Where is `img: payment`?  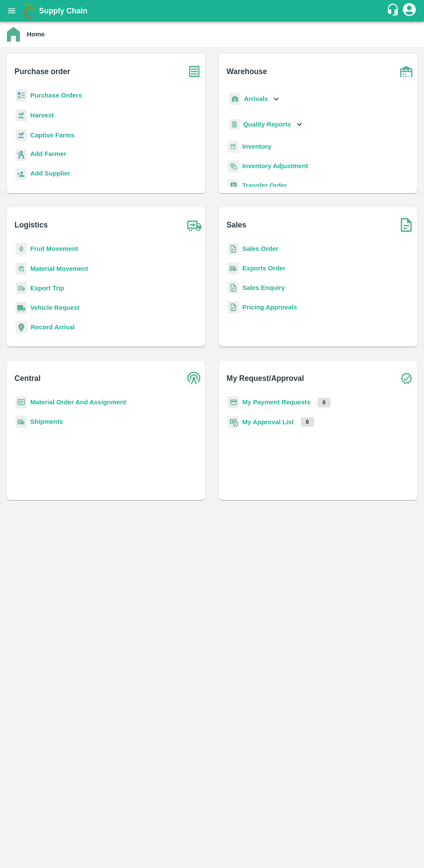
img: payment is located at coordinates (233, 402).